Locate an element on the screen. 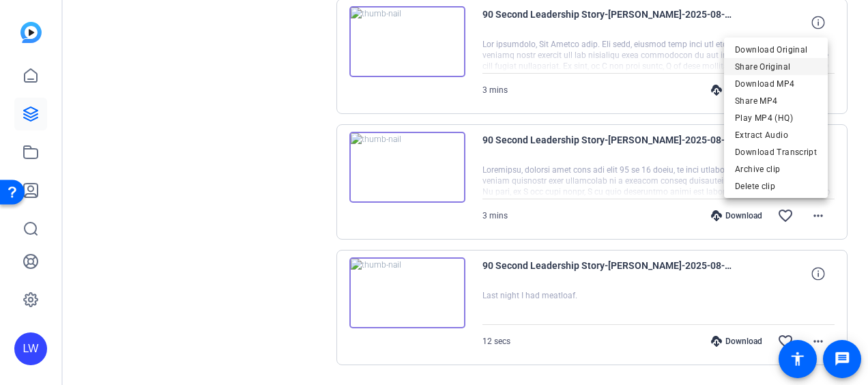 The width and height of the screenshot is (868, 385). span: Extract Audio is located at coordinates (776, 135).